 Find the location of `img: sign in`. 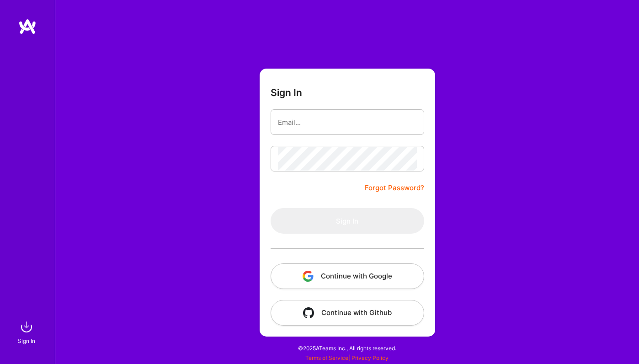

img: sign in is located at coordinates (26, 326).